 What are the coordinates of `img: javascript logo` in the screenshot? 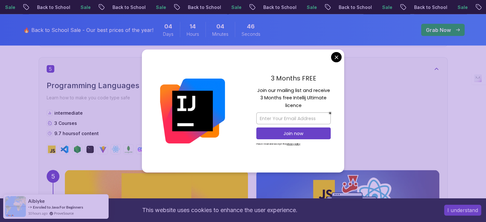 It's located at (52, 150).